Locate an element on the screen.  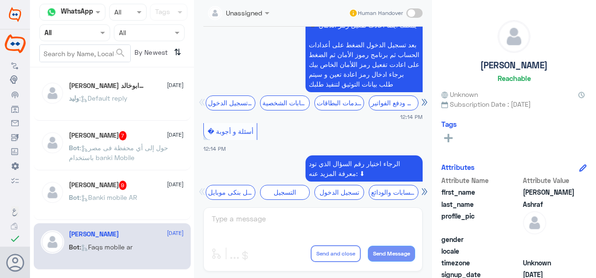
span: profile_pic is located at coordinates (481, 222).